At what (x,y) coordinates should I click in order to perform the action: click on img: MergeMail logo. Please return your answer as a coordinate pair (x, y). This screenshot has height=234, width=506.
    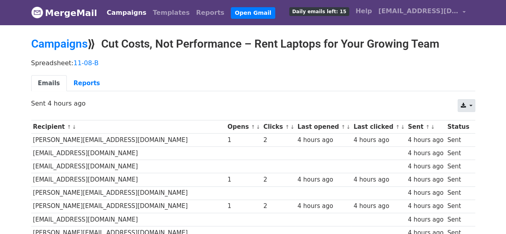
    Looking at the image, I should click on (37, 12).